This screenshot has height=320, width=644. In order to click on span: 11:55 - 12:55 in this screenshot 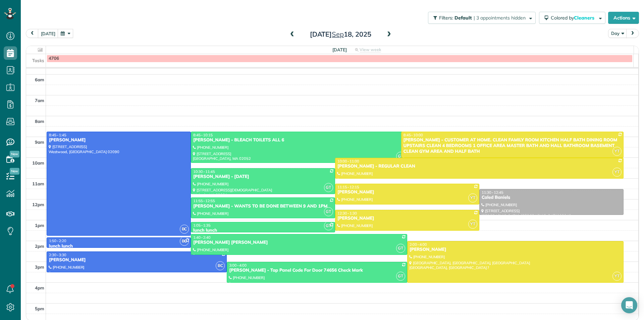, I will do `click(204, 201)`.